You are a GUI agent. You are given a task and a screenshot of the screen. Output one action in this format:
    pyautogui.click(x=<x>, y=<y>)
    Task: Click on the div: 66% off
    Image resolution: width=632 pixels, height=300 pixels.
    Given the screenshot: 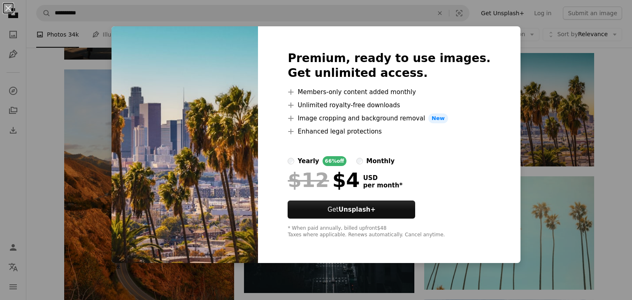 What is the action you would take?
    pyautogui.click(x=335, y=161)
    